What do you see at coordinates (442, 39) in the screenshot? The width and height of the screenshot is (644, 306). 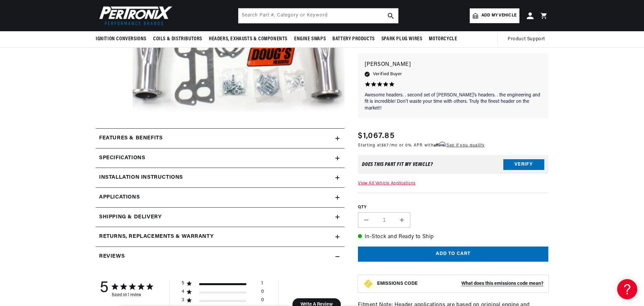 I see `summary: Motorcycle` at bounding box center [442, 39].